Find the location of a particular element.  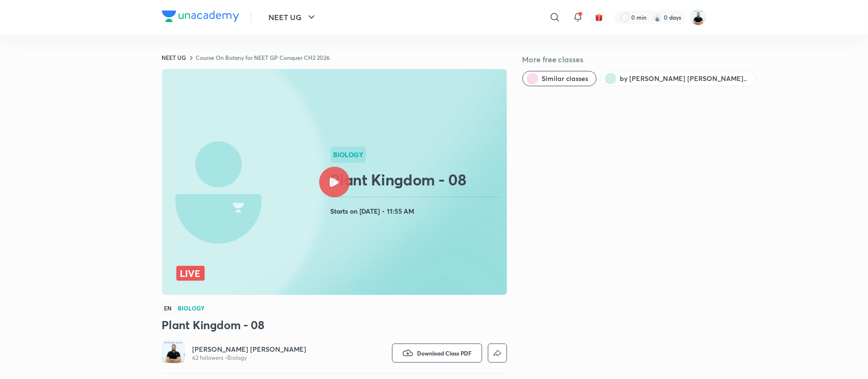

p: 62 followers • Biology is located at coordinates (250, 358).